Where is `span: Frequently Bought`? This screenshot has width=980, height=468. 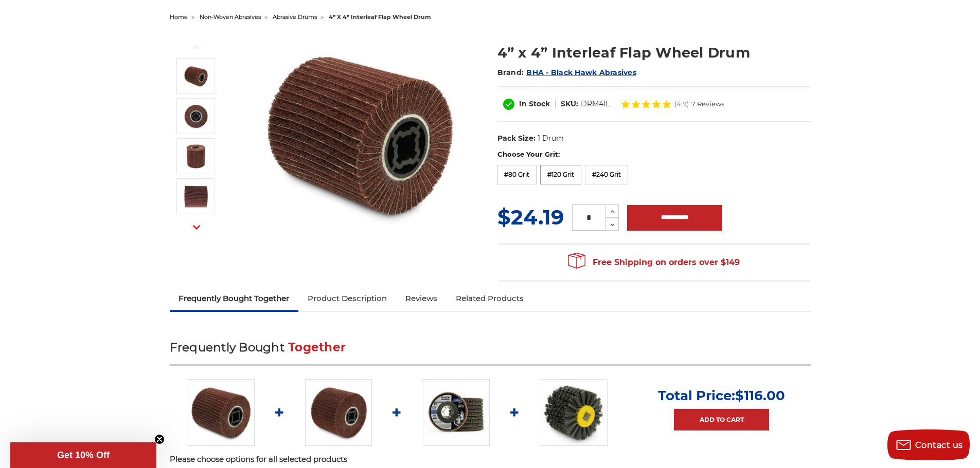 span: Frequently Bought is located at coordinates (227, 347).